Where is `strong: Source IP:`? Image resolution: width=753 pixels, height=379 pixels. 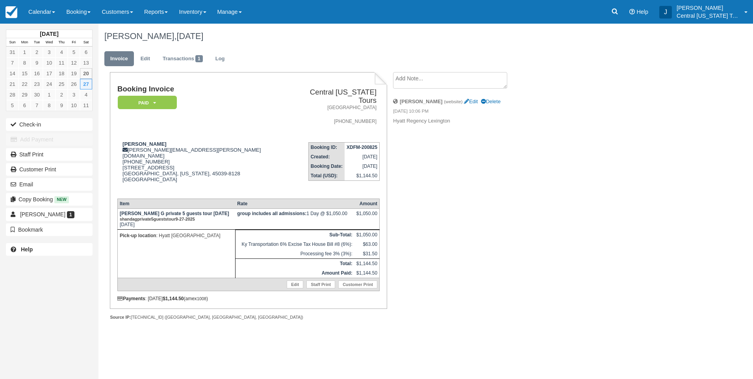
strong: Source IP: is located at coordinates (120, 317).